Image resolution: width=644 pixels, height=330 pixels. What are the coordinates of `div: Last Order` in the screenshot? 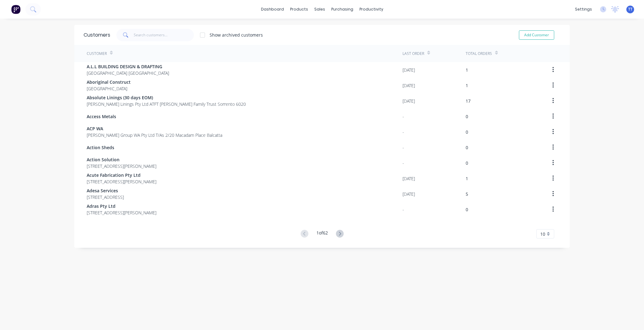 It's located at (413, 54).